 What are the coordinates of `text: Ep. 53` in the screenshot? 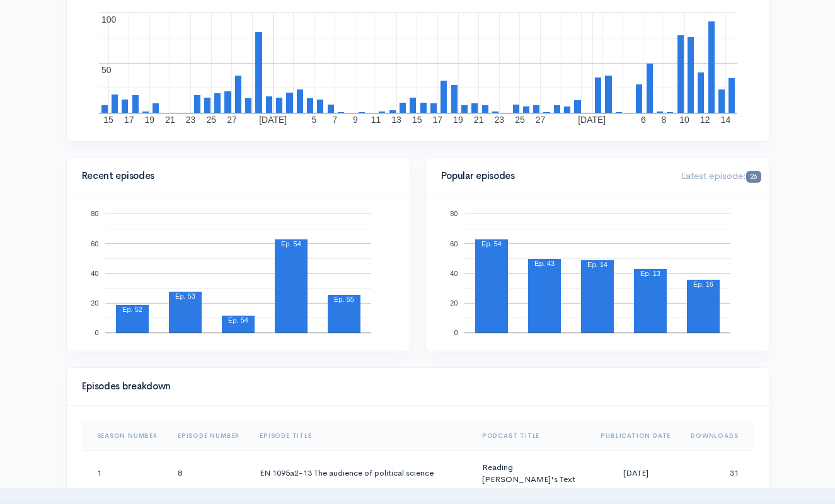 It's located at (185, 296).